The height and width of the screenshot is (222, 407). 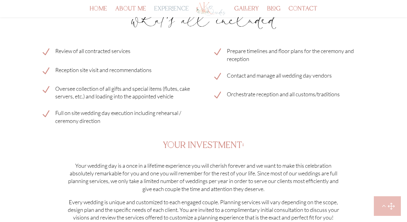 What do you see at coordinates (98, 12) in the screenshot?
I see `a: home` at bounding box center [98, 12].